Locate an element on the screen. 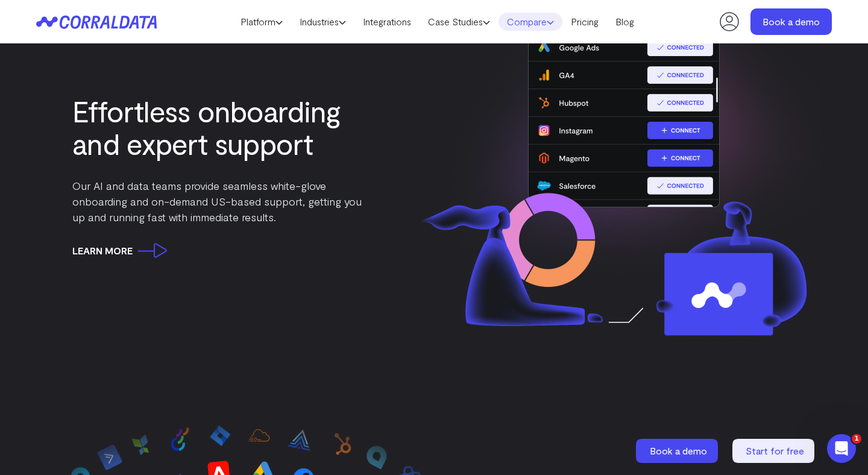 The width and height of the screenshot is (868, 475). span: 1 is located at coordinates (857, 439).